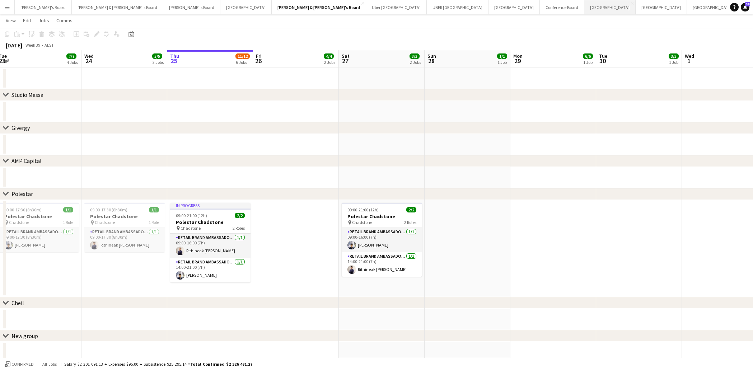 Image resolution: width=753 pixels, height=370 pixels. What do you see at coordinates (64, 20) in the screenshot?
I see `a: Comms` at bounding box center [64, 20].